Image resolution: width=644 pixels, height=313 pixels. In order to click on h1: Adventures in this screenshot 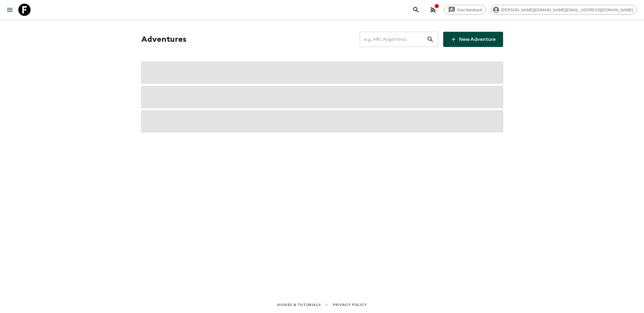, I will do `click(164, 39)`.